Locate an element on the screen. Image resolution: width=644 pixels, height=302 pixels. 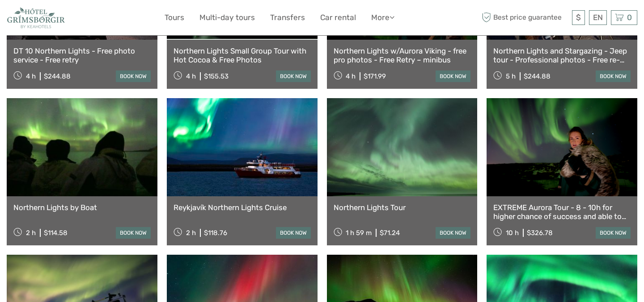
button: Open LiveChat chat widget is located at coordinates (108, 20).